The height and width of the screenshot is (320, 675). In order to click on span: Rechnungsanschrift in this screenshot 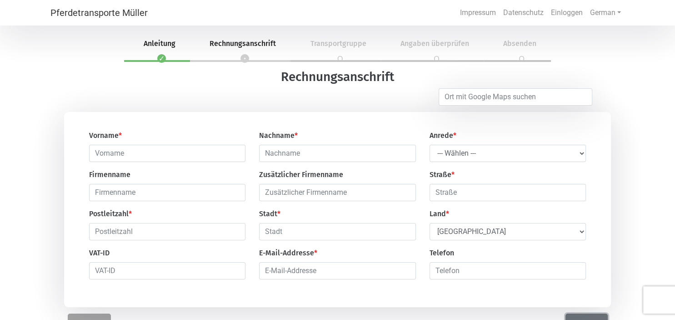, I will do `click(243, 43)`.